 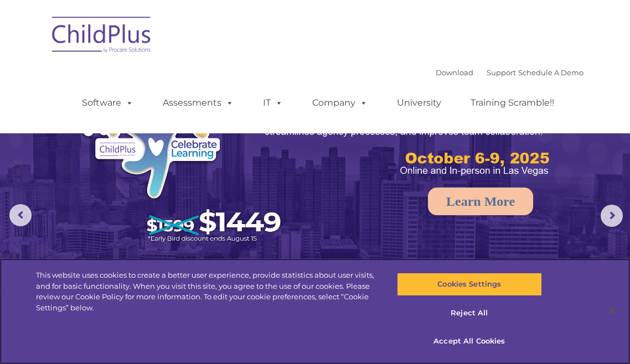 What do you see at coordinates (419, 103) in the screenshot?
I see `a: University` at bounding box center [419, 103].